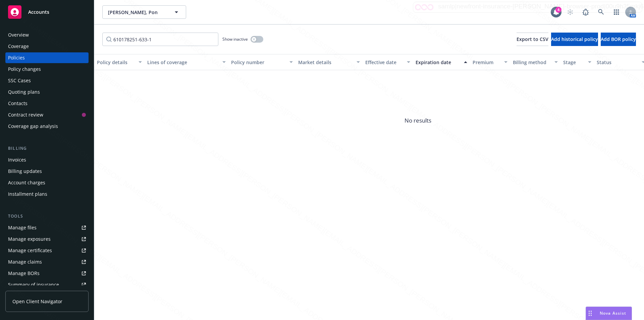 The height and width of the screenshot is (320, 644). I want to click on a: Contacts, so click(47, 103).